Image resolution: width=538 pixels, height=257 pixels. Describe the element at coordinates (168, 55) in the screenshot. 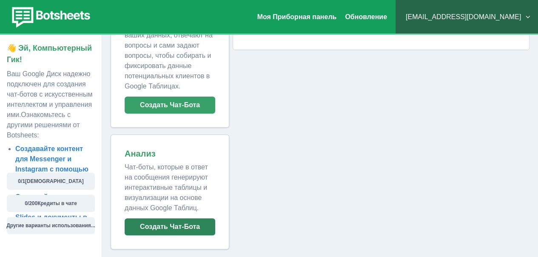

I see `ya-tr-span: Чат-боты, обученные на ваших данных, отвечают на вопросы и сами задают вопросы, чтобы собирать и ...` at that location.